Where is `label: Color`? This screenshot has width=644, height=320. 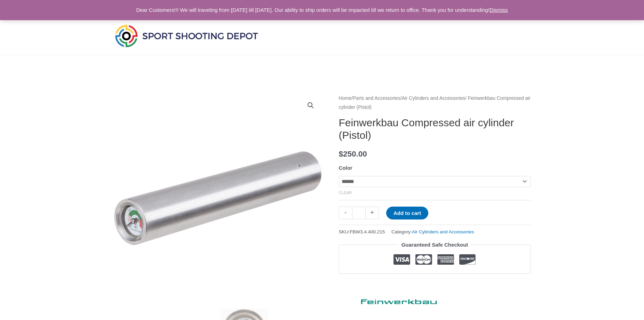
label: Color is located at coordinates (346, 168).